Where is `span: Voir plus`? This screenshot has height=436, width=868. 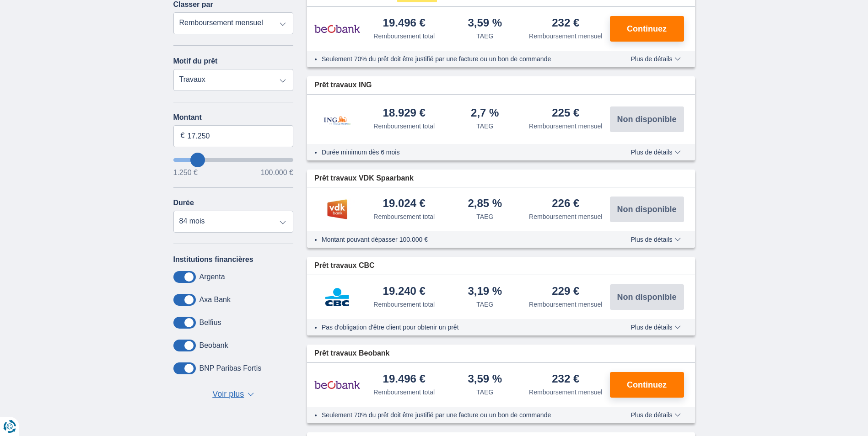 span: Voir plus is located at coordinates (228, 395).